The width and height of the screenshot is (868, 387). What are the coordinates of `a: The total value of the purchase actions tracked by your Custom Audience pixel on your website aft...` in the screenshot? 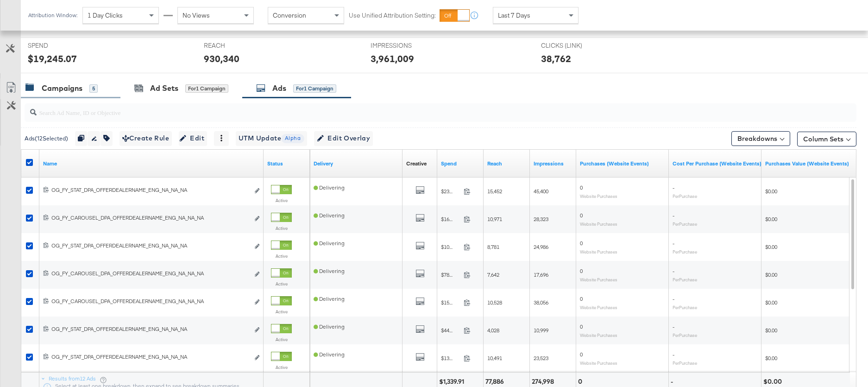 It's located at (808, 164).